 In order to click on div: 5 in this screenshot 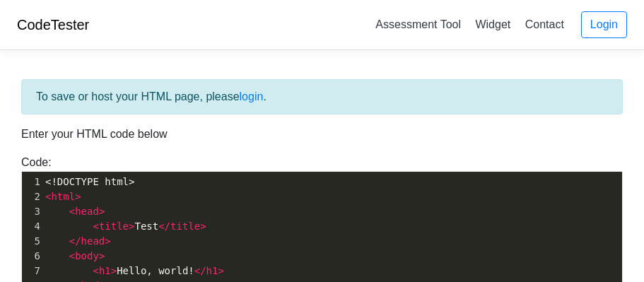, I will do `click(32, 241)`.